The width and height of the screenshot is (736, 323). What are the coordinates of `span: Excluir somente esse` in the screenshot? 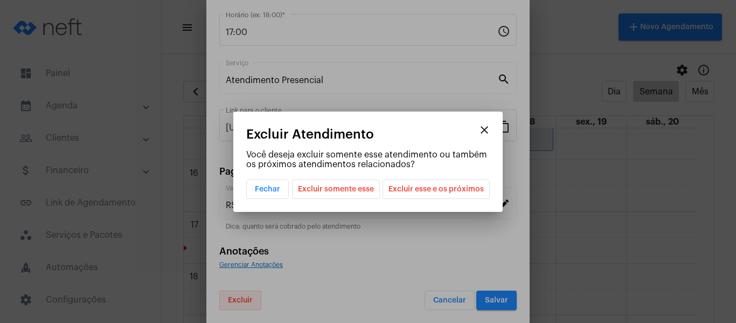 It's located at (336, 189).